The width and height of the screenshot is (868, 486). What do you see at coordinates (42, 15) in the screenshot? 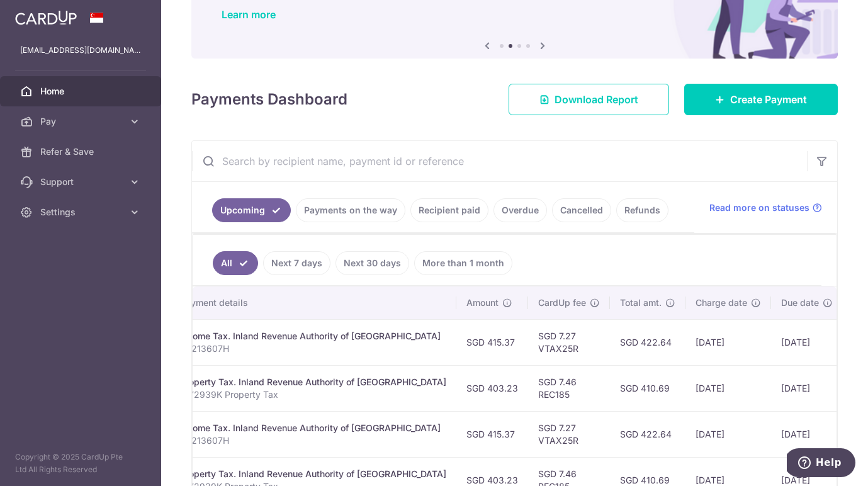
I see `span: Help` at bounding box center [42, 15].